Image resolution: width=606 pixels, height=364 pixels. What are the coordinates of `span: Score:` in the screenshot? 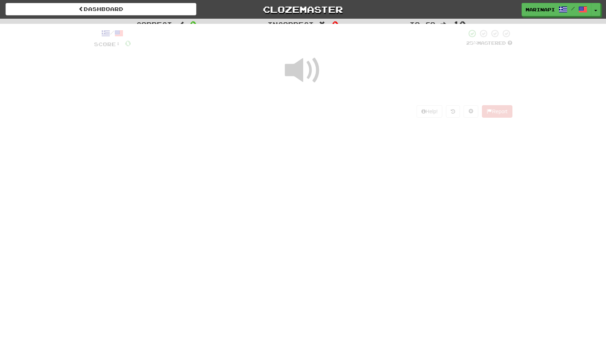 It's located at (107, 44).